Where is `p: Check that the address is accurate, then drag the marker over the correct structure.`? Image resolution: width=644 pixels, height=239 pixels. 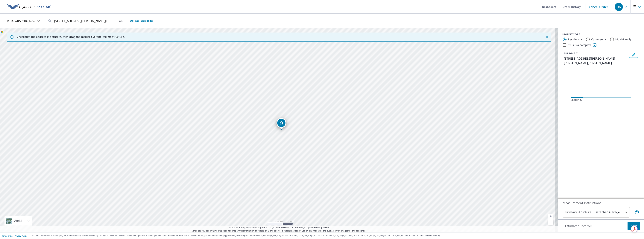
p: Check that the address is accurate, then drag the marker over the correct structure. is located at coordinates (71, 37).